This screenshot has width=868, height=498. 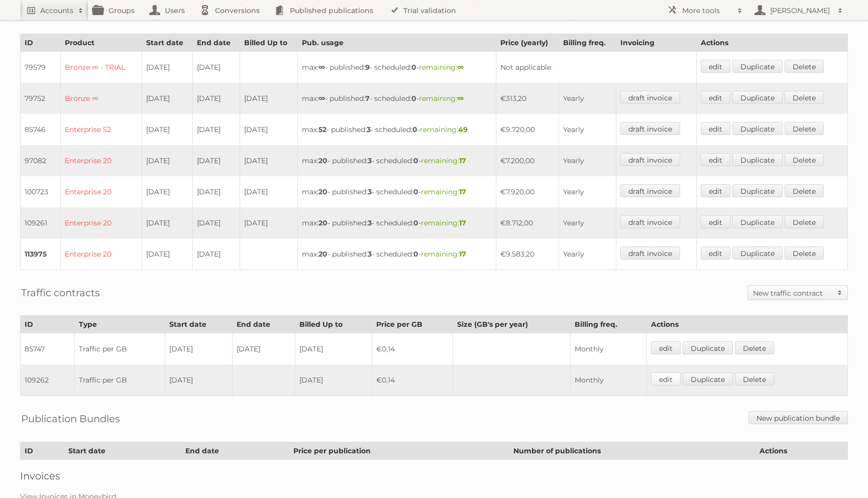 I want to click on td: Not applicable., so click(x=596, y=67).